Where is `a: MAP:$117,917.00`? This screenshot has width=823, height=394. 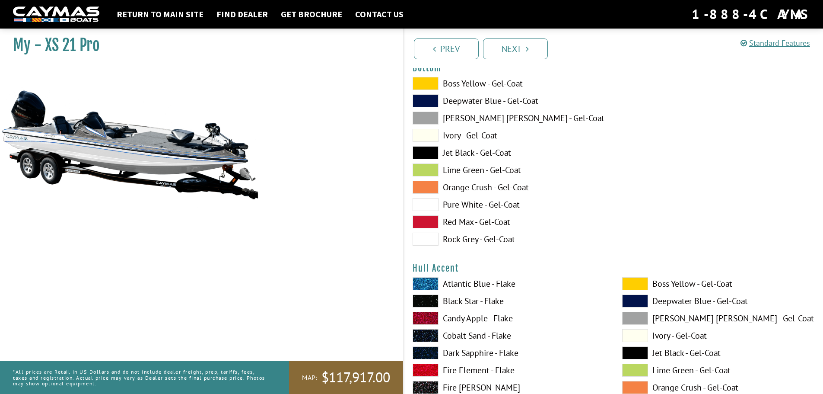 a: MAP:$117,917.00 is located at coordinates (346, 377).